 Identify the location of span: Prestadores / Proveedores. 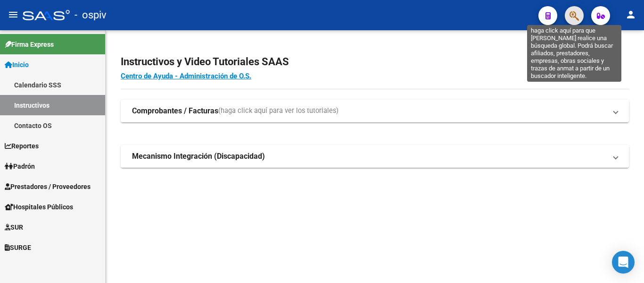
(48, 186).